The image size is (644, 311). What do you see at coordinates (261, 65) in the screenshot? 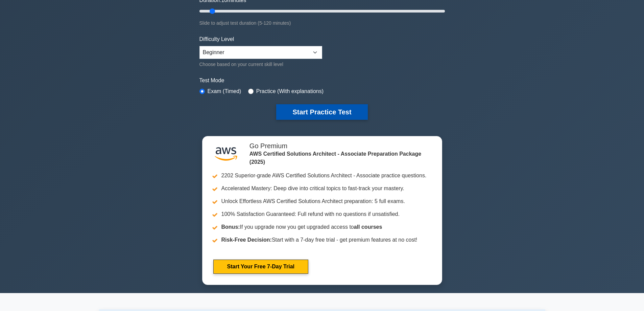
I see `div: Choose based on your current skill level` at bounding box center [261, 65].